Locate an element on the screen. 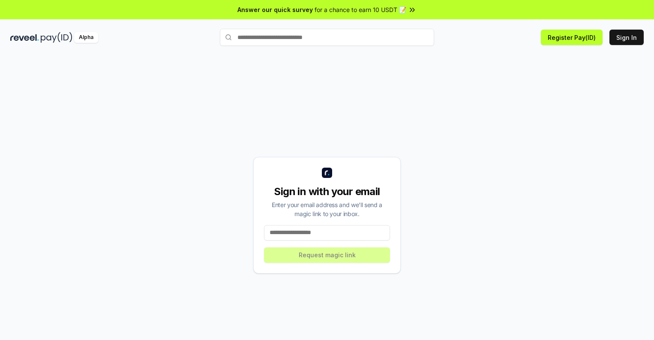 This screenshot has width=654, height=340. img: pay_id is located at coordinates (57, 37).